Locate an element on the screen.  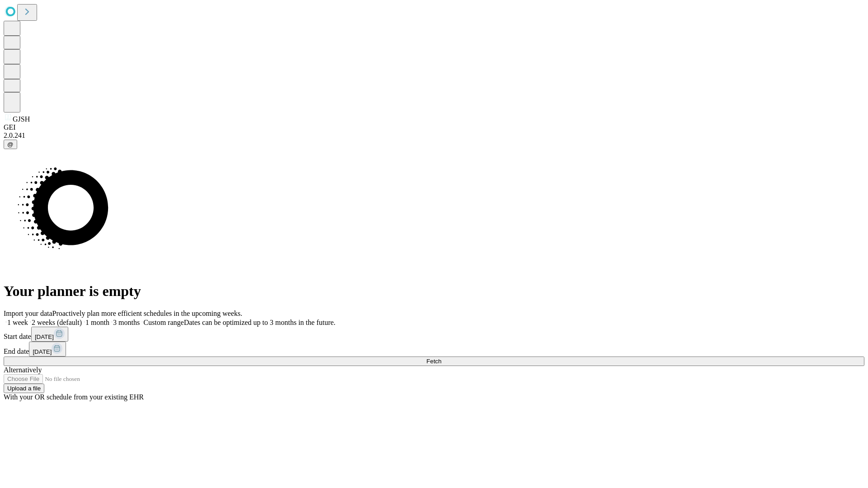
button: Fetch is located at coordinates (434, 361).